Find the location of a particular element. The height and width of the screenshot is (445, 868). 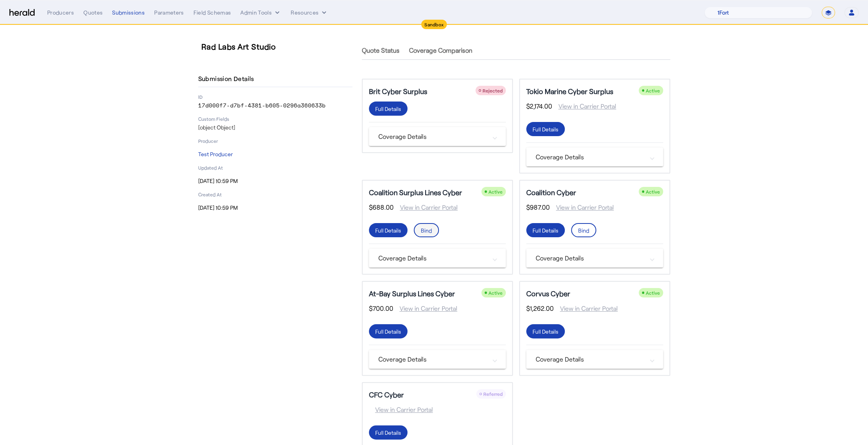

p: Producer is located at coordinates (275, 141).